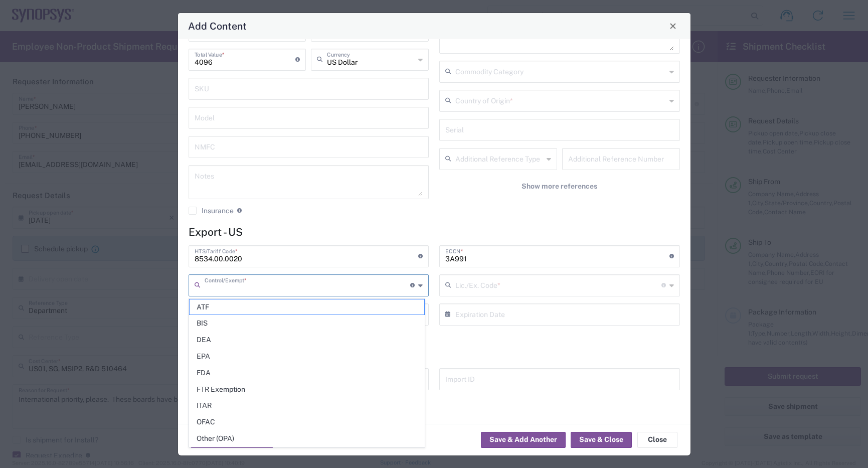 The height and width of the screenshot is (468, 868). Describe the element at coordinates (307, 421) in the screenshot. I see `span: OFAC` at that location.